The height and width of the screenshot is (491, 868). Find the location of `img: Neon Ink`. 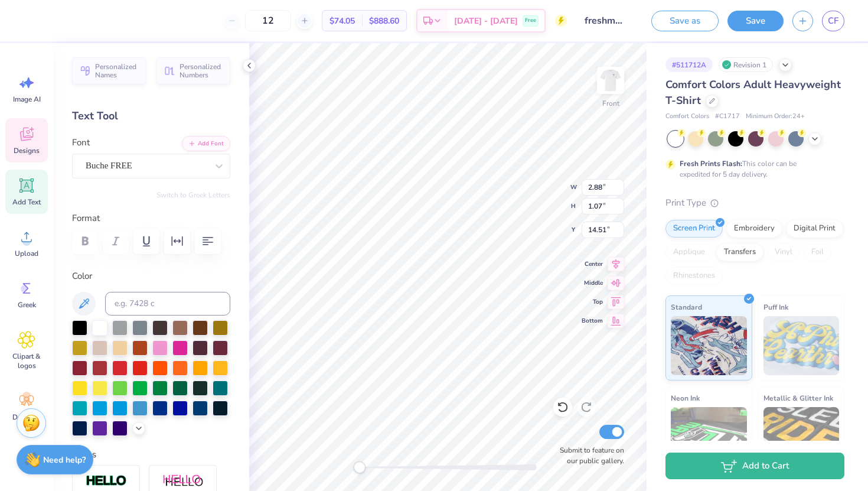

img: Neon Ink is located at coordinates (708, 437).